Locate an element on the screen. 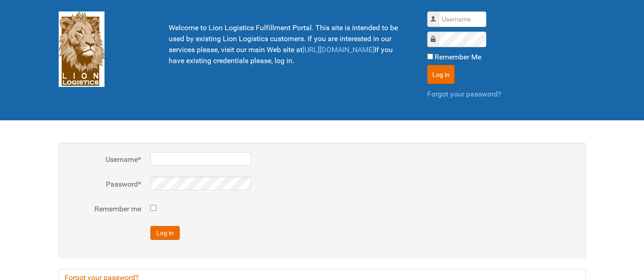 The image size is (644, 280). label: Remember me is located at coordinates (105, 209).